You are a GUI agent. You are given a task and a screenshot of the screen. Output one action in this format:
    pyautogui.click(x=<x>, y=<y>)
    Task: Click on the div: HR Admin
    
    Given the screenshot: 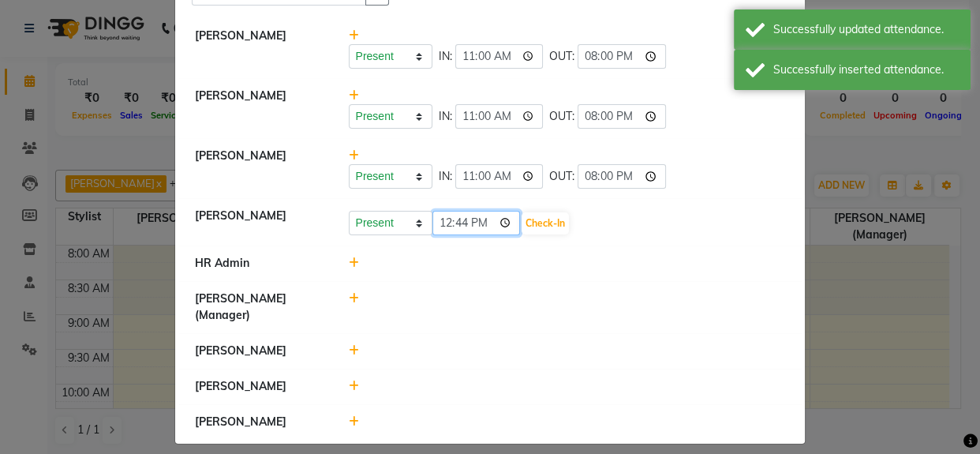 What is the action you would take?
    pyautogui.click(x=259, y=263)
    